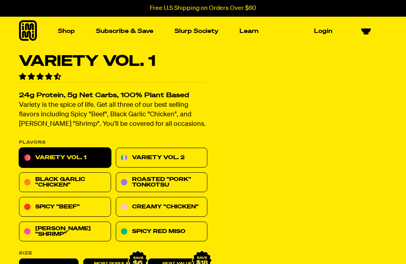  I want to click on h1: Variety Vol. 1, so click(113, 61).